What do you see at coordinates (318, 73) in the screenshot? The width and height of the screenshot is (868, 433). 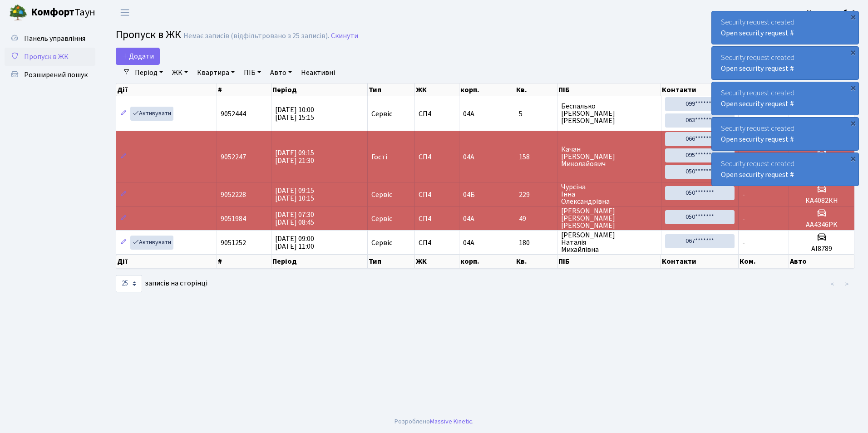 I see `a: Неактивні` at bounding box center [318, 73].